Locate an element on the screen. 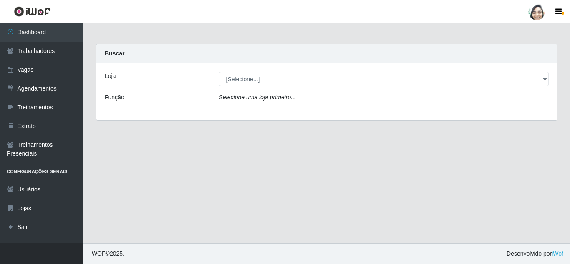 The width and height of the screenshot is (570, 264). span: IWOF is located at coordinates (98, 254).